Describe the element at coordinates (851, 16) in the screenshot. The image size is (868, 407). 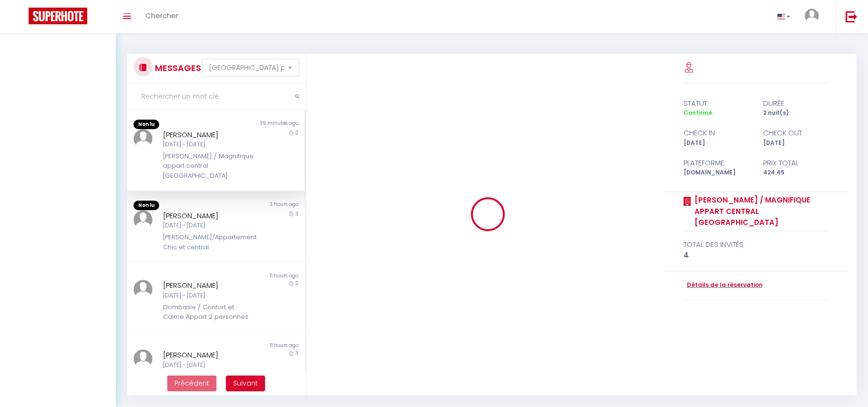
I see `img: logout` at that location.